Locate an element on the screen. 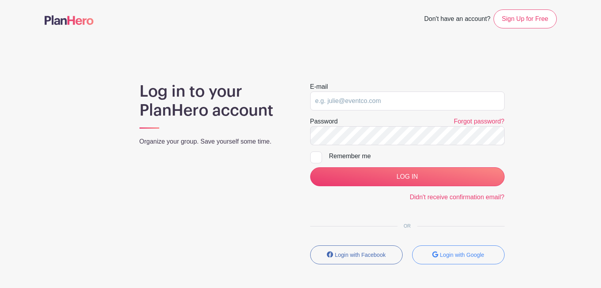 Image resolution: width=601 pixels, height=288 pixels. span: Don't have an account? is located at coordinates (457, 20).